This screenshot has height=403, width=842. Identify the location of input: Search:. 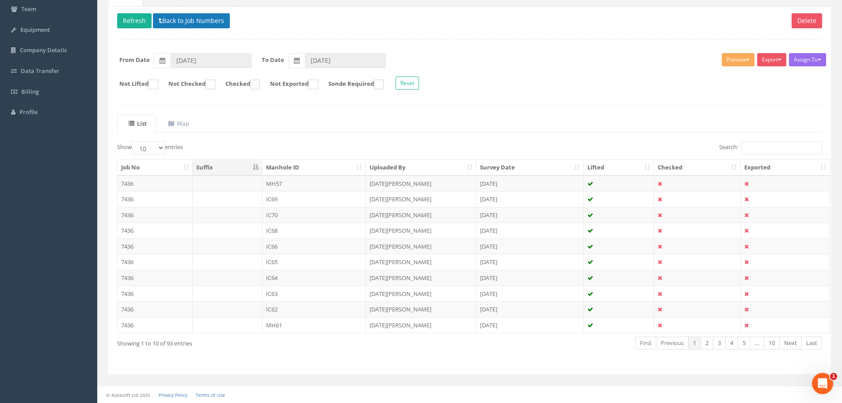
(782, 148).